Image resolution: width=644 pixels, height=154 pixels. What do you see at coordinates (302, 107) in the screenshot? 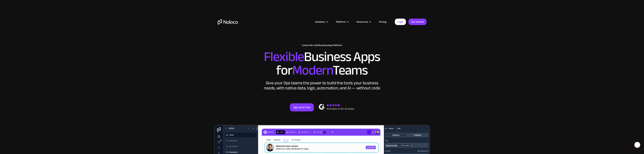
I see `a: Sign up for free` at bounding box center [302, 107].